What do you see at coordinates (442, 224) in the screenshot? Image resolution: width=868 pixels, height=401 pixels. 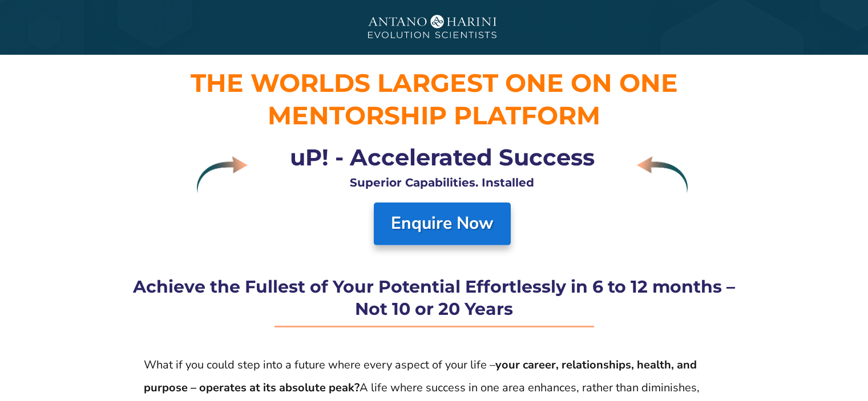 I see `a: Enquire Now` at bounding box center [442, 224].